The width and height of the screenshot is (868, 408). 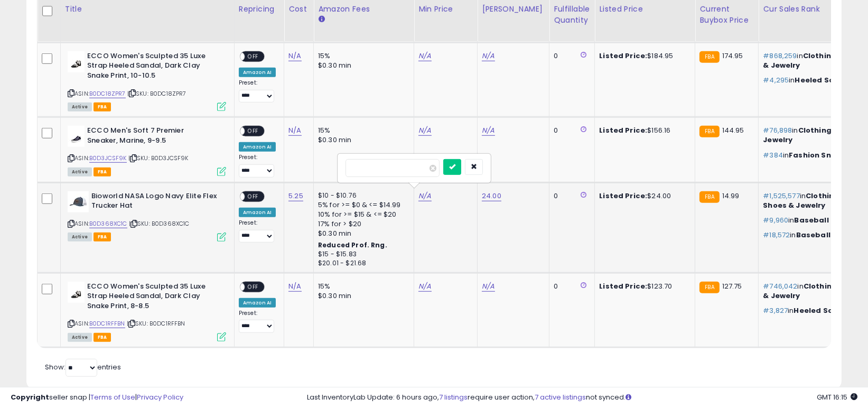 What do you see at coordinates (83, 367) in the screenshot?
I see `span: Show: entries` at bounding box center [83, 367].